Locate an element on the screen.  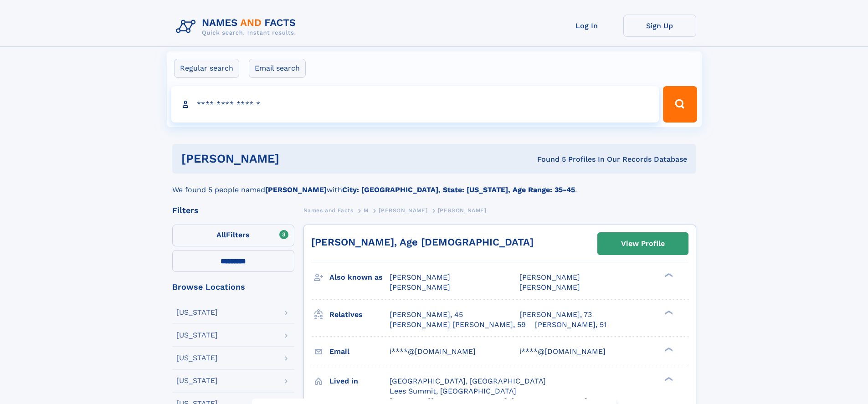
a: Names and Facts is located at coordinates (329, 210).